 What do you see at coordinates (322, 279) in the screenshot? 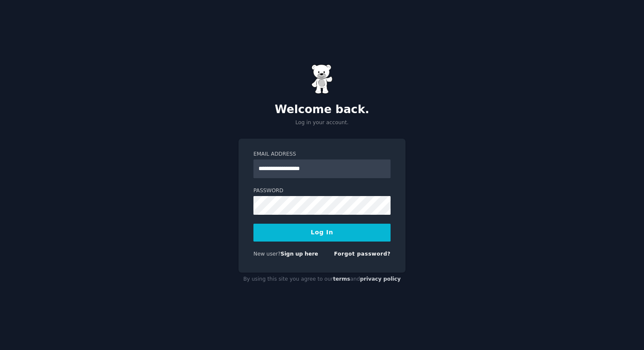
I see `div: By using this site you agree to our and` at bounding box center [322, 279].